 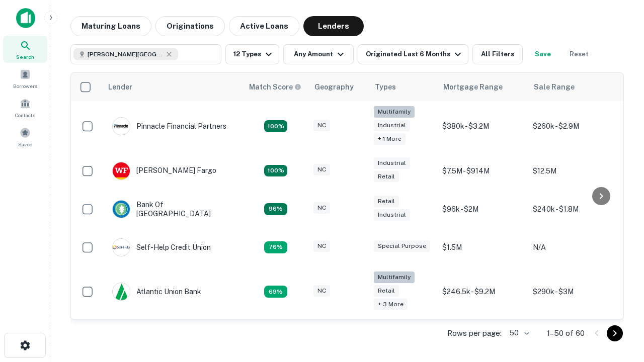 I want to click on td: $1.5M, so click(x=483, y=247).